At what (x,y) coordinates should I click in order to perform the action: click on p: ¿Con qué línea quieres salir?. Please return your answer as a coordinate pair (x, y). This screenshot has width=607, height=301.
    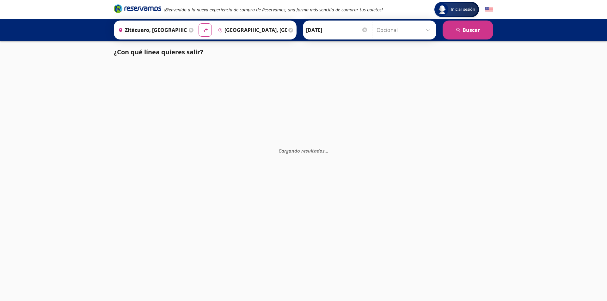
    Looking at the image, I should click on (158, 52).